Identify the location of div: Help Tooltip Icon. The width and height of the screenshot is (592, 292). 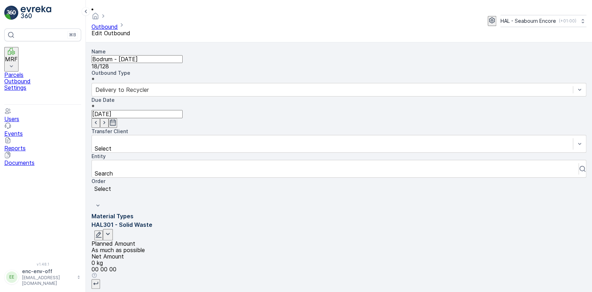
(94, 276).